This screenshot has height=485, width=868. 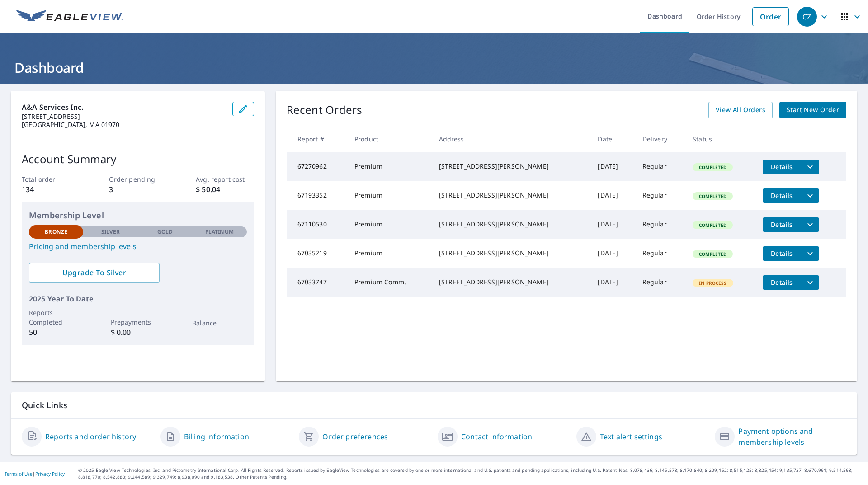 What do you see at coordinates (317, 167) in the screenshot?
I see `td: 67270962` at bounding box center [317, 167].